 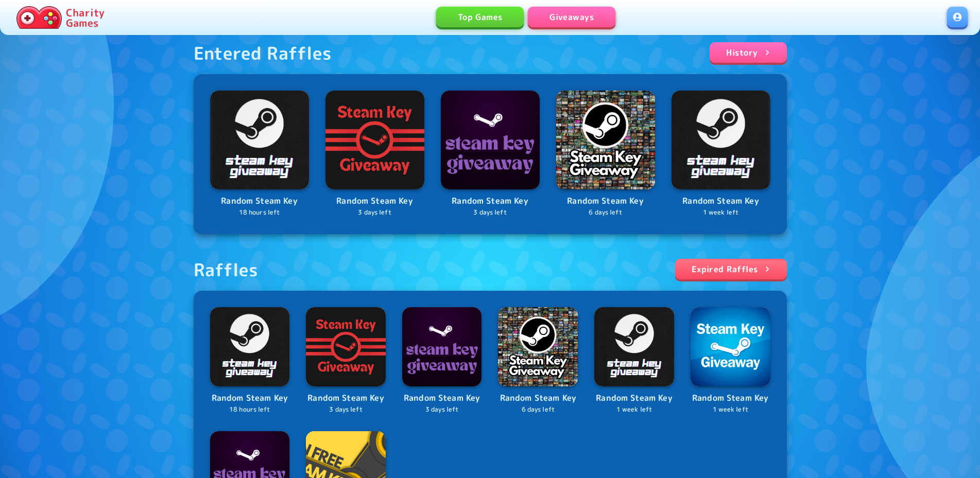 I want to click on a: Giveaways, so click(x=572, y=17).